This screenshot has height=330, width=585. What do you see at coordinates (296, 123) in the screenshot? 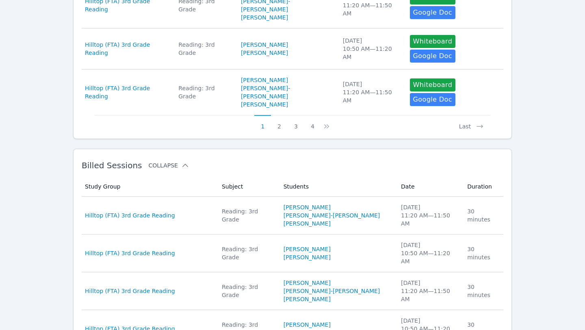
I see `button: 3` at bounding box center [296, 123].